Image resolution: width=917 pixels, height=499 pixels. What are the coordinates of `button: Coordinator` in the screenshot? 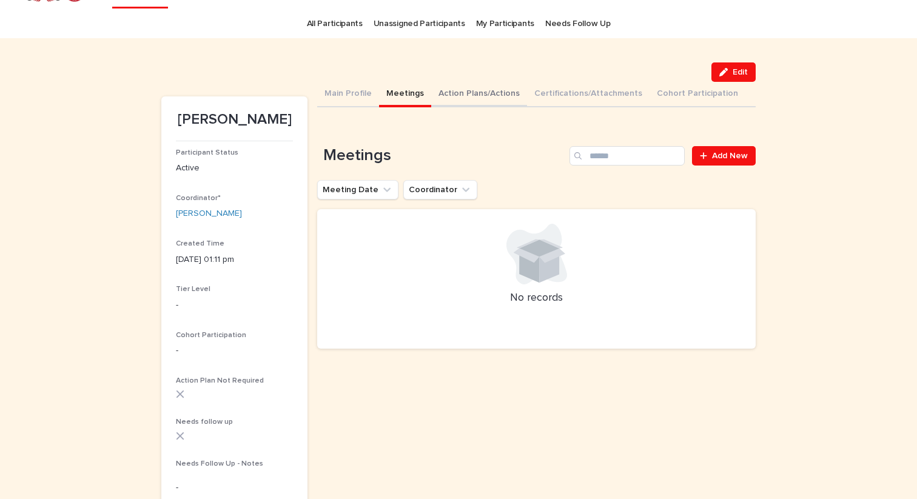 It's located at (440, 190).